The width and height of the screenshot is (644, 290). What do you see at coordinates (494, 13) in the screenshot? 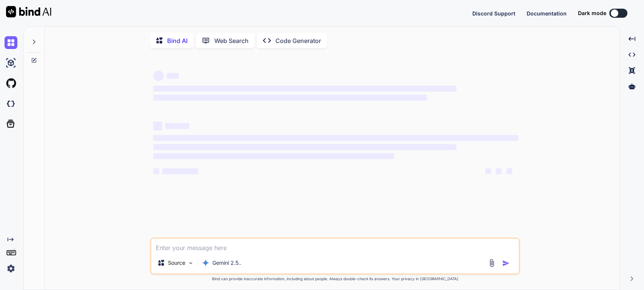
I see `button: Discord Support` at bounding box center [494, 13].